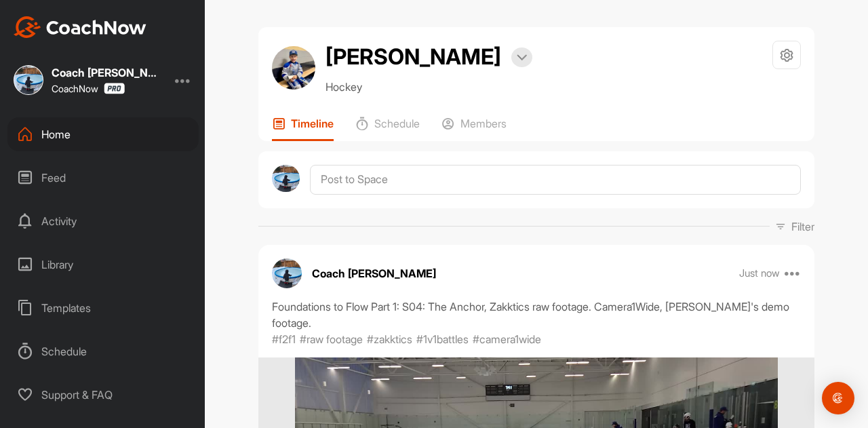 The height and width of the screenshot is (428, 868). What do you see at coordinates (484, 124) in the screenshot?
I see `p: Members` at bounding box center [484, 124].